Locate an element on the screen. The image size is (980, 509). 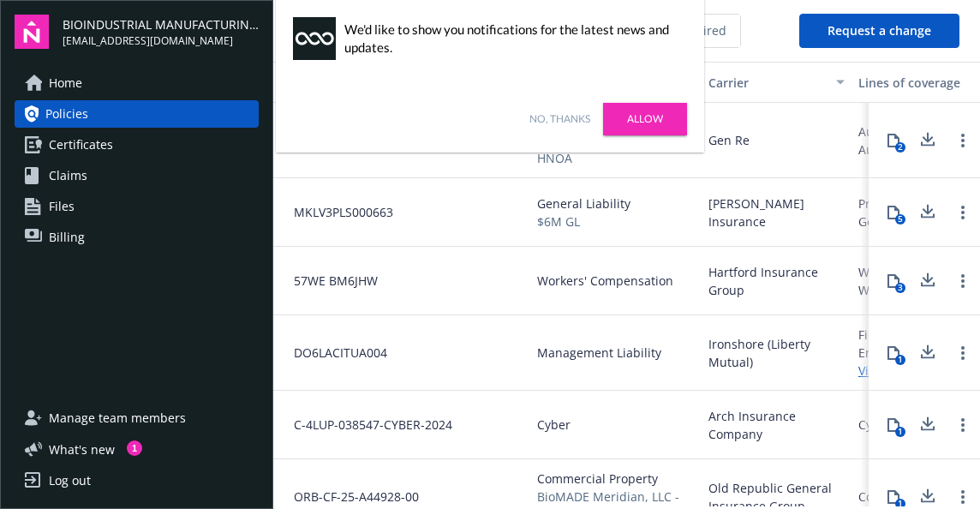
span: C-4LUP-038547-CYBER-2024 is located at coordinates (366, 424).